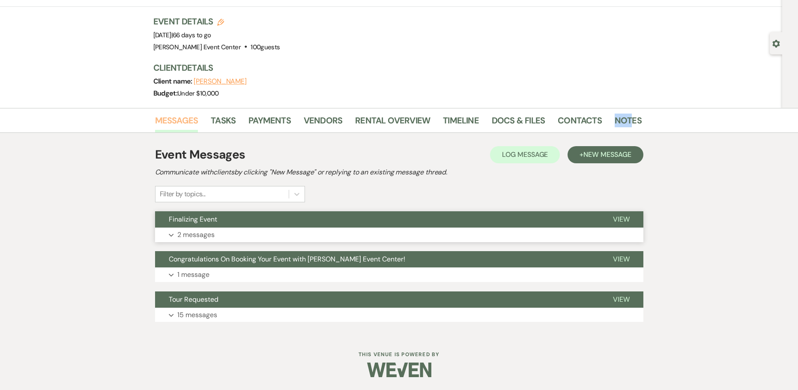 The height and width of the screenshot is (390, 798). What do you see at coordinates (165, 93) in the screenshot?
I see `span: Budget:` at bounding box center [165, 93].